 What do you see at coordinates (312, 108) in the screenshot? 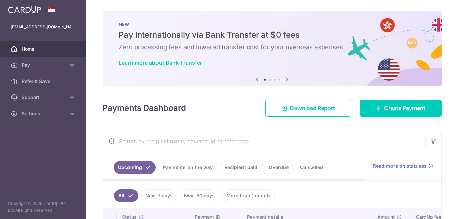
I see `span: Download Report` at bounding box center [312, 108].